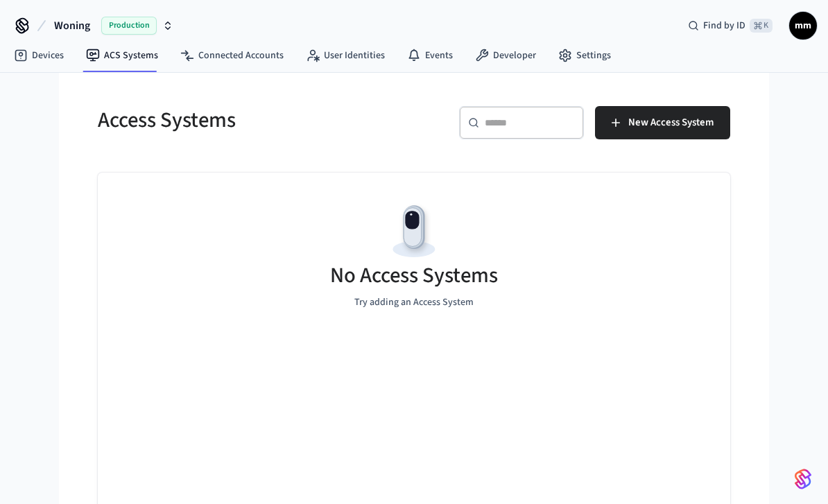 This screenshot has height=504, width=828. Describe the element at coordinates (803, 26) in the screenshot. I see `button: mm` at that location.